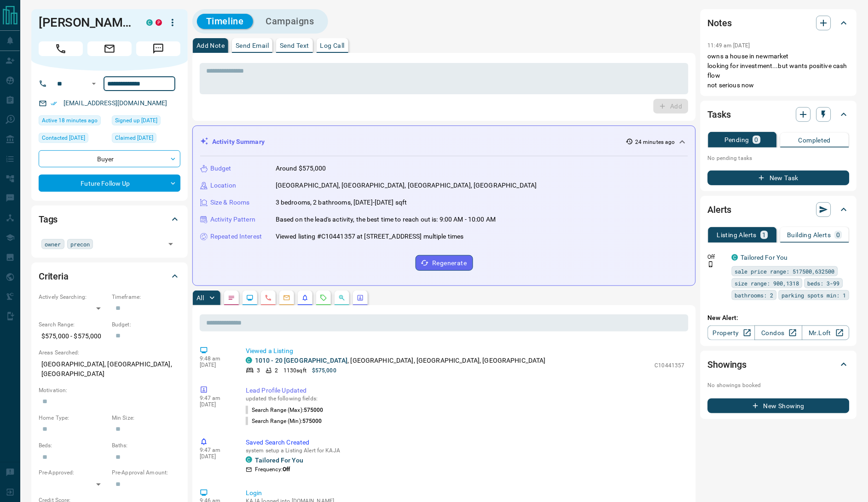 Image resolution: width=868 pixels, height=502 pixels. I want to click on div: Buyer, so click(110, 159).